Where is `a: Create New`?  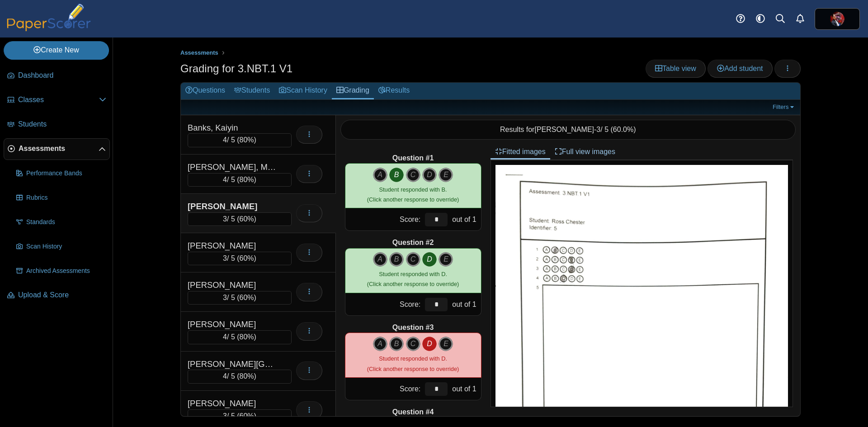 a: Create New is located at coordinates (56, 50).